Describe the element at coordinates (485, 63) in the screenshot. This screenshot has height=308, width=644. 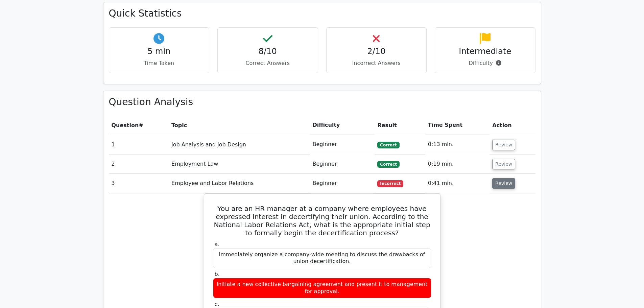
I see `p: Difficulty` at that location.